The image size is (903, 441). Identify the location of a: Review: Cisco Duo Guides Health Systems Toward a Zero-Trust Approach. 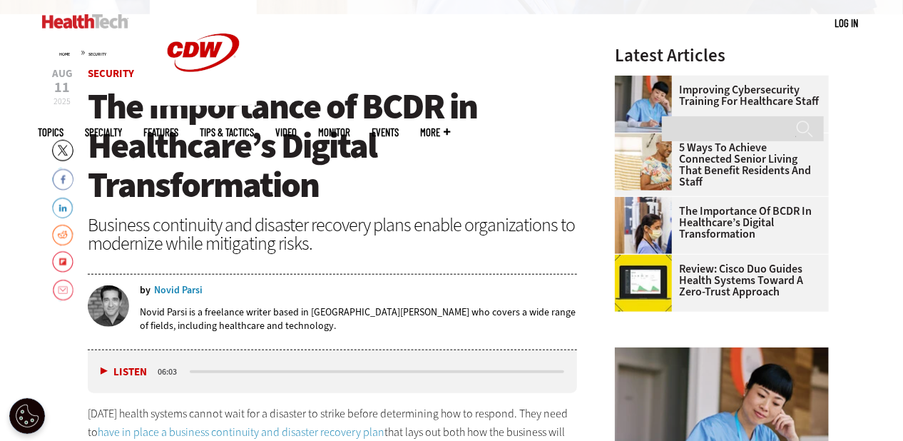
(717, 280).